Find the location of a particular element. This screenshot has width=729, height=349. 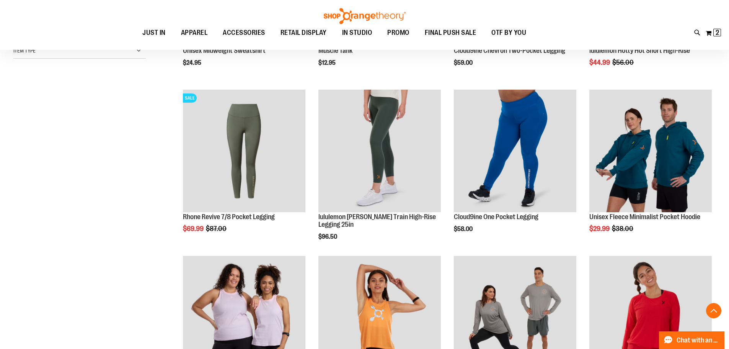

span: $56.00 is located at coordinates (624, 62).